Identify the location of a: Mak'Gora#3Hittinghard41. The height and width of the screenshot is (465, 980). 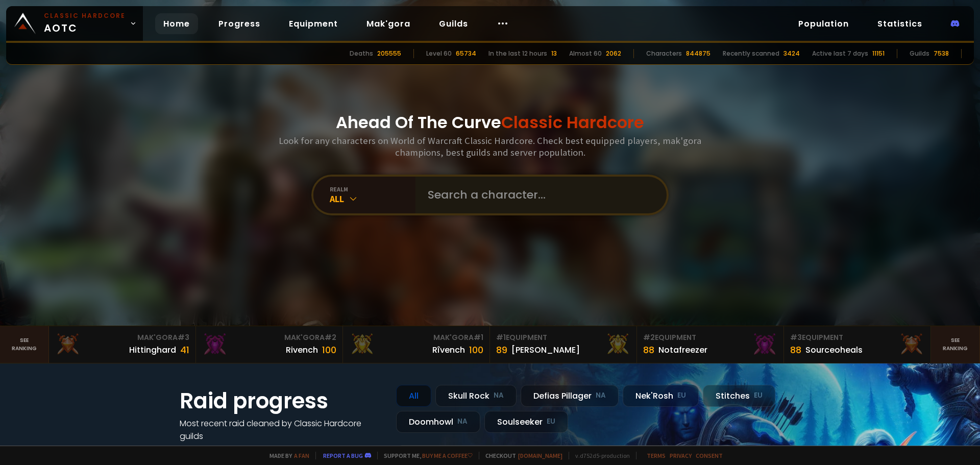
(122, 344).